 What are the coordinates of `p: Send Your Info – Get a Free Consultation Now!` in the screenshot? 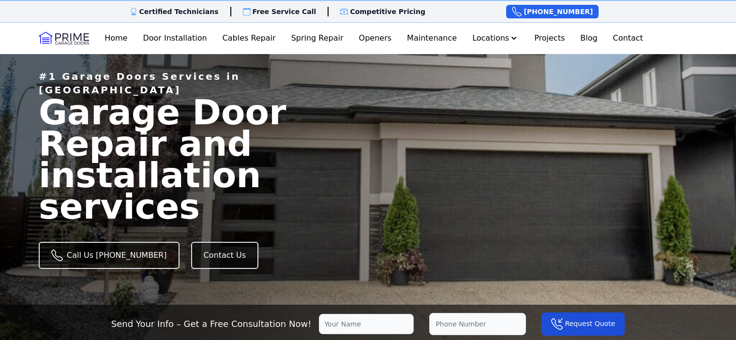 It's located at (212, 324).